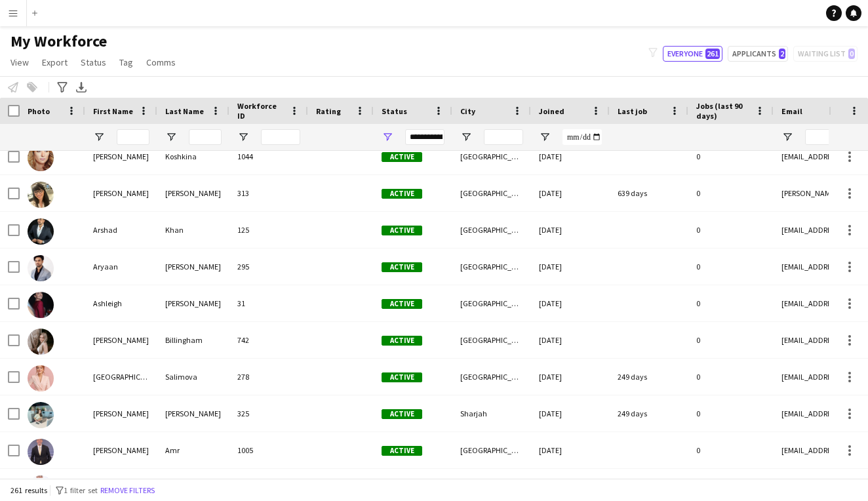 This screenshot has width=868, height=501. Describe the element at coordinates (40, 379) in the screenshot. I see `img: Asya Salimova` at that location.